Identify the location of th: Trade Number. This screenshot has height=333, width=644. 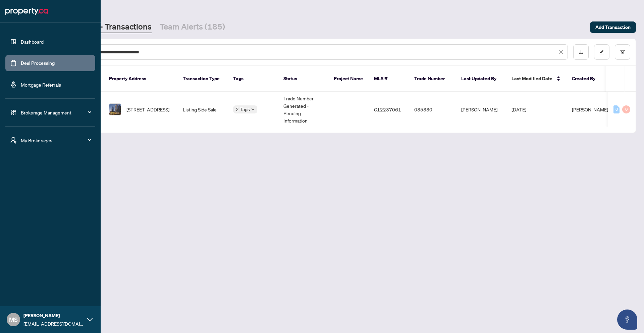
(433, 79).